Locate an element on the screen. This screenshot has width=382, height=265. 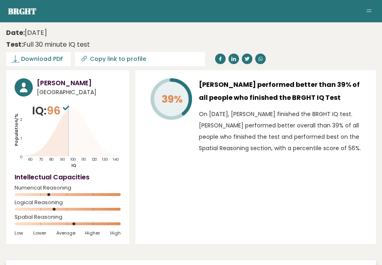
tspan: 0 is located at coordinates (21, 157).